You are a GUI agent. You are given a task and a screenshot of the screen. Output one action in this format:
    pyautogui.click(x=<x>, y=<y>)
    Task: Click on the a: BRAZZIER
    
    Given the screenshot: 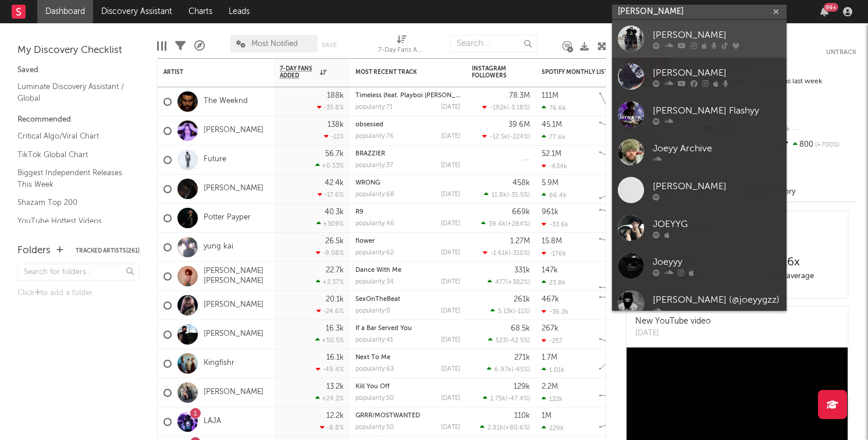 What is the action you would take?
    pyautogui.click(x=370, y=154)
    